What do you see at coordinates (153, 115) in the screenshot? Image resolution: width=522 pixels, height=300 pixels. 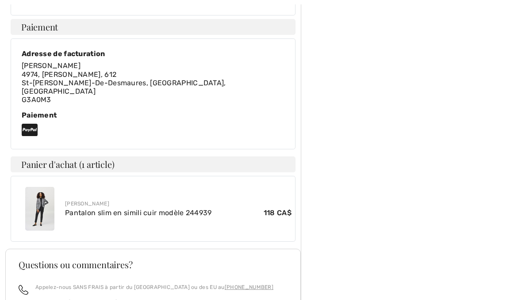 I see `div: Paiement` at bounding box center [153, 115].